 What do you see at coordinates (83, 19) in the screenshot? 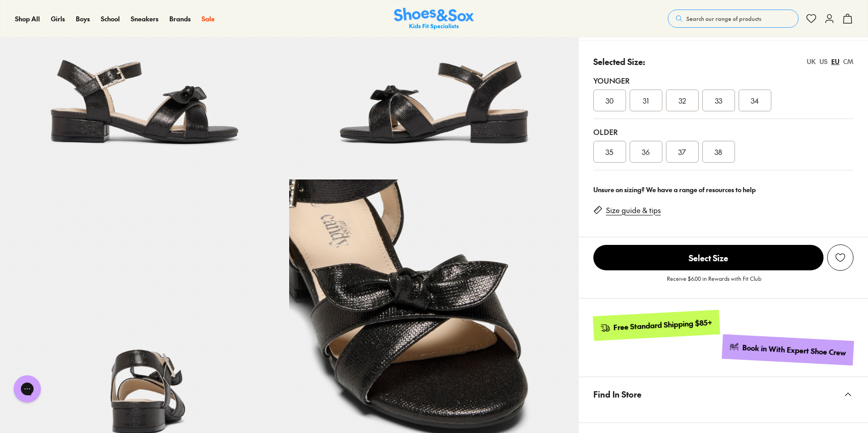
I see `a: Boys` at bounding box center [83, 19].